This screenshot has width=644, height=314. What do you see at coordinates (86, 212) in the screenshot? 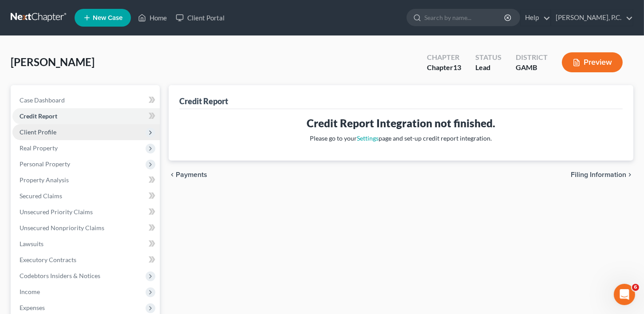
I see `a: Unsecured Priority Claims` at bounding box center [86, 212].